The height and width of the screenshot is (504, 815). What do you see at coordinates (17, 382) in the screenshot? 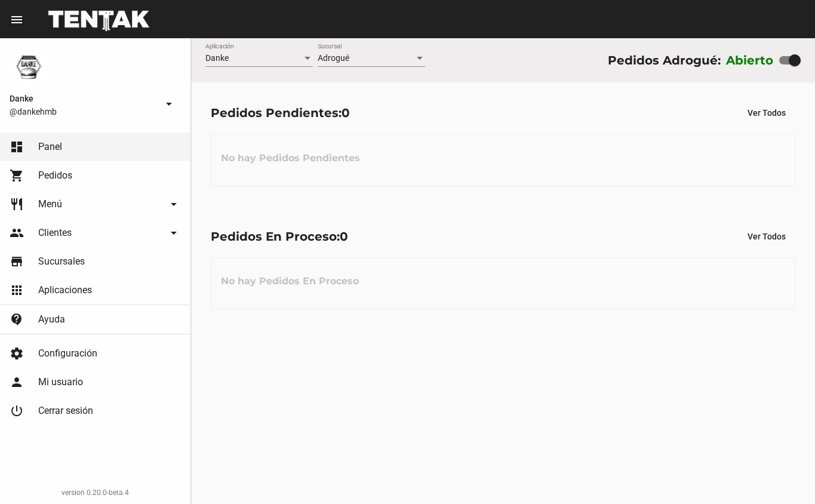
I see `mat-icon: person` at bounding box center [17, 382].